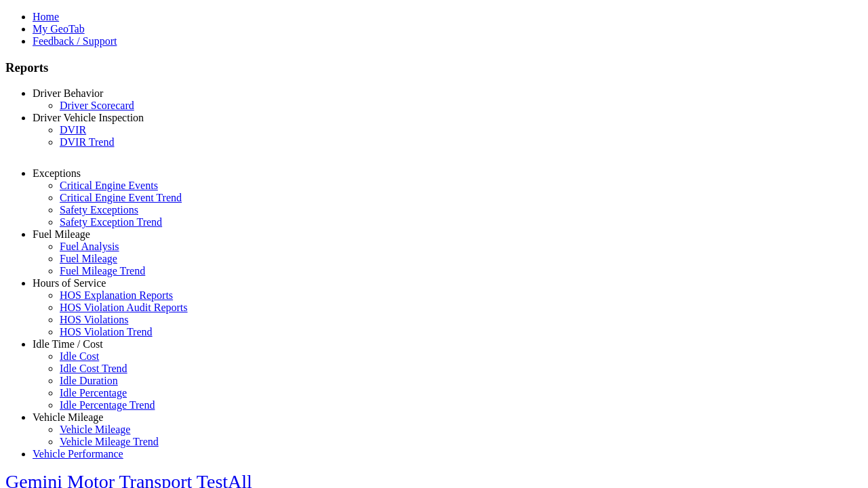 The height and width of the screenshot is (488, 868). What do you see at coordinates (70, 283) in the screenshot?
I see `a: Hours of Service` at bounding box center [70, 283].